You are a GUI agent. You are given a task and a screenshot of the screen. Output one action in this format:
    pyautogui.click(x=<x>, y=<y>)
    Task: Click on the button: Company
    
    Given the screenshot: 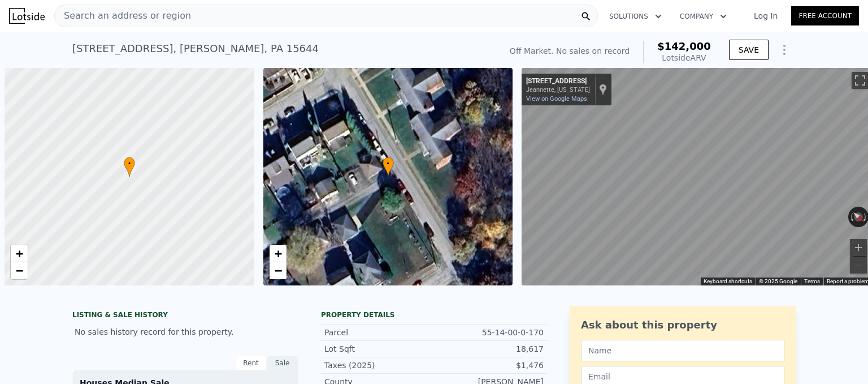 What is the action you would take?
    pyautogui.click(x=703, y=16)
    